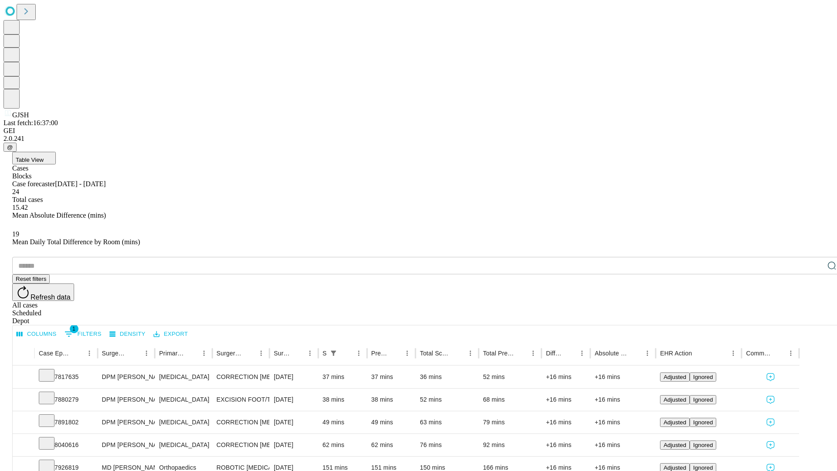 Image resolution: width=837 pixels, height=471 pixels. Describe the element at coordinates (34, 184) in the screenshot. I see `span: Case forecaster` at that location.